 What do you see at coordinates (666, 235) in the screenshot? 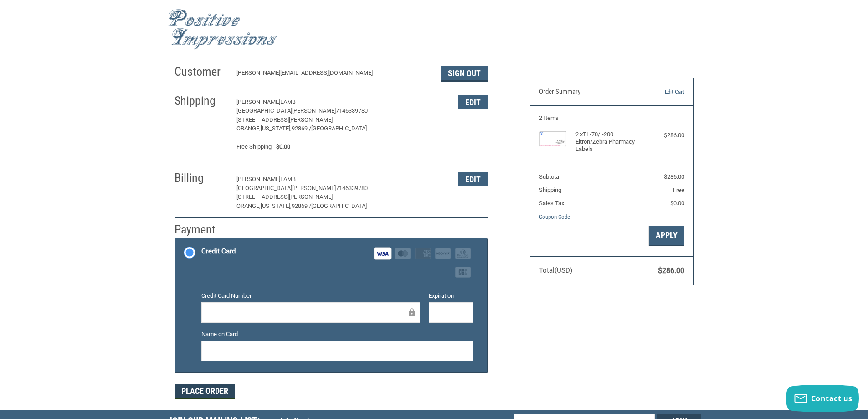
I see `button: Apply` at bounding box center [666, 235].